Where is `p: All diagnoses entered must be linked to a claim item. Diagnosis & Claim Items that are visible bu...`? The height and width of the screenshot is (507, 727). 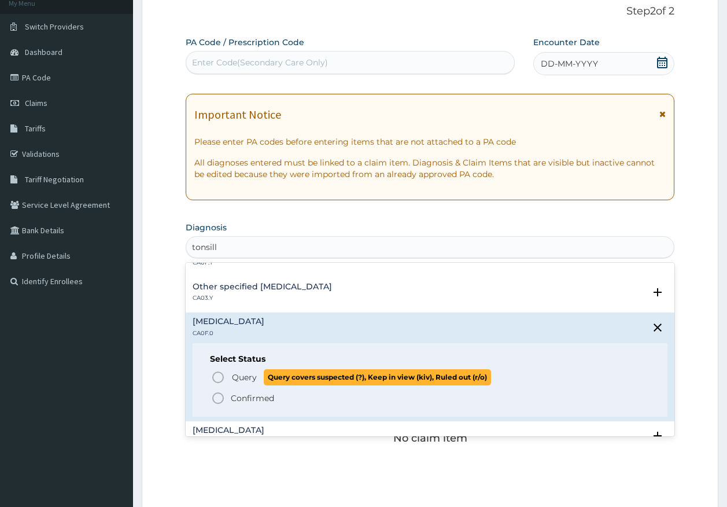 p: All diagnoses entered must be linked to a claim item. Diagnosis & Claim Items that are visible bu... is located at coordinates (430, 168).